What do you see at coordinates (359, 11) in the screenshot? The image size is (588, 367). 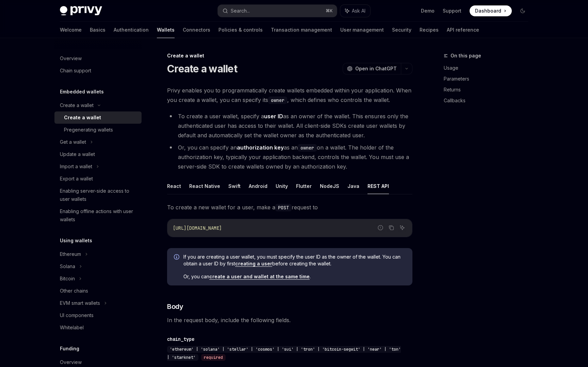 I see `span: Ask AI` at bounding box center [359, 11].